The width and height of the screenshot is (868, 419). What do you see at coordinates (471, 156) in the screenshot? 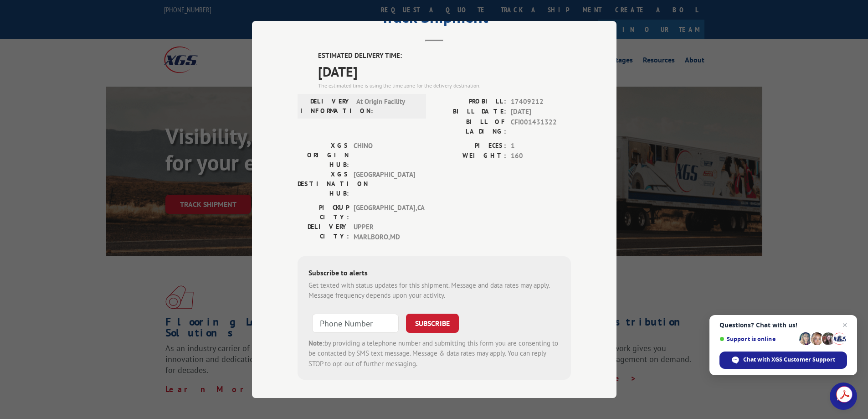
I see `label: WEIGHT:` at bounding box center [471, 156].